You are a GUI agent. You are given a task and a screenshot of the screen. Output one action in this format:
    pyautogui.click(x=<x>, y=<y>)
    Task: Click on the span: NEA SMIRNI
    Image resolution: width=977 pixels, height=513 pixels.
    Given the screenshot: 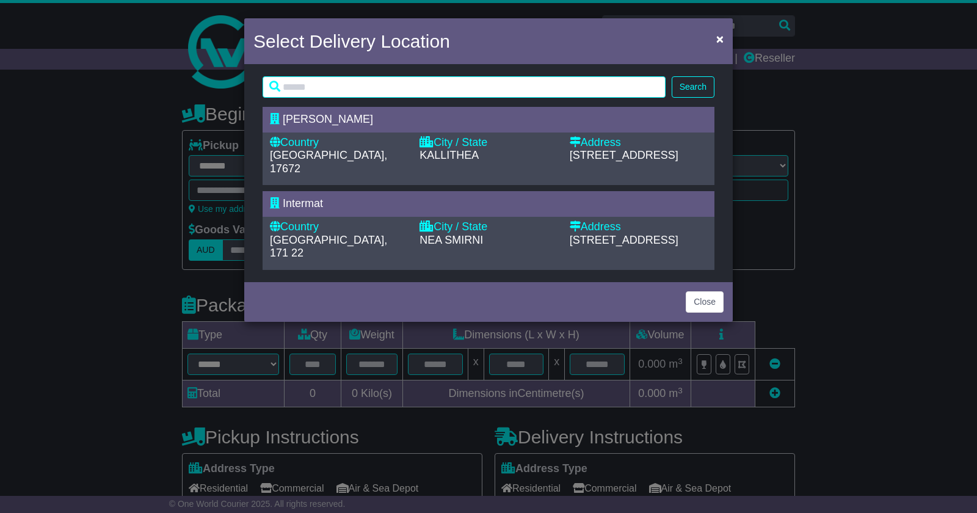 What is the action you would take?
    pyautogui.click(x=451, y=240)
    